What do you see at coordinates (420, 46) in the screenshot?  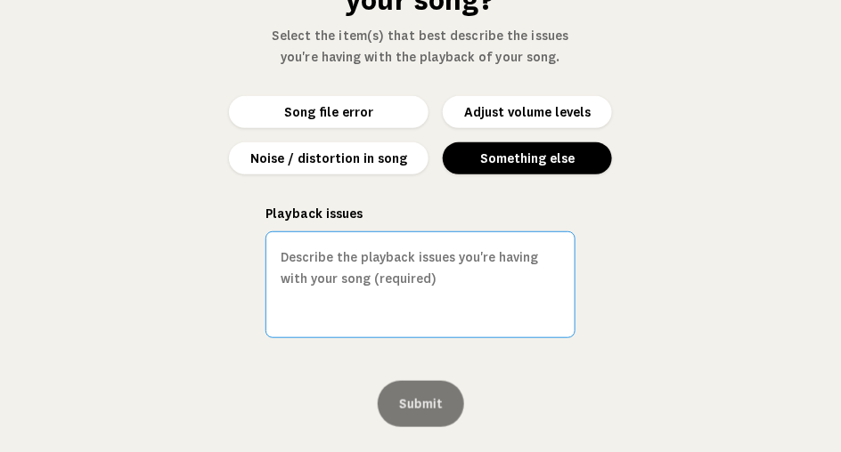 I see `p: Select the item(s) that best describe the issues you're having with the playback of your song.` at bounding box center [420, 46].